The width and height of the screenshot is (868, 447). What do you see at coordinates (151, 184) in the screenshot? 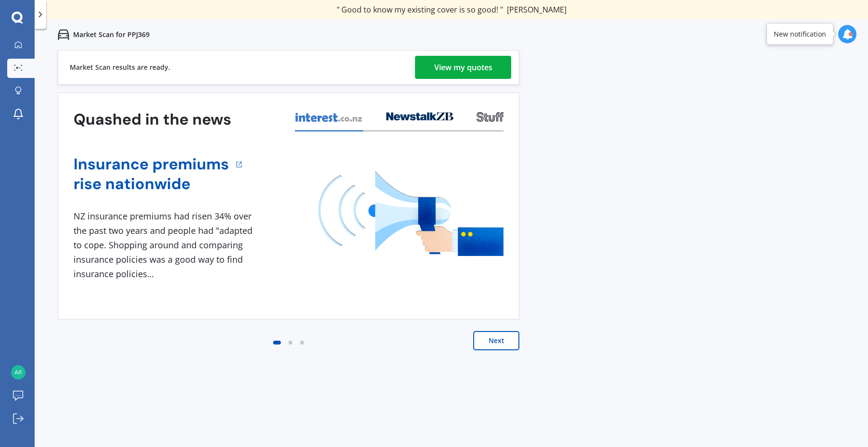
I see `a: rise nationwide` at bounding box center [151, 184].